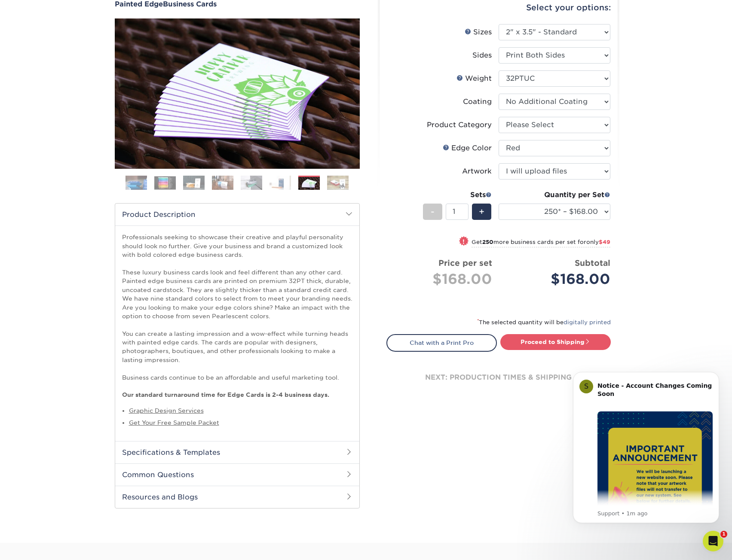 The image size is (732, 560). I want to click on small: The selected quantity will be, so click(544, 322).